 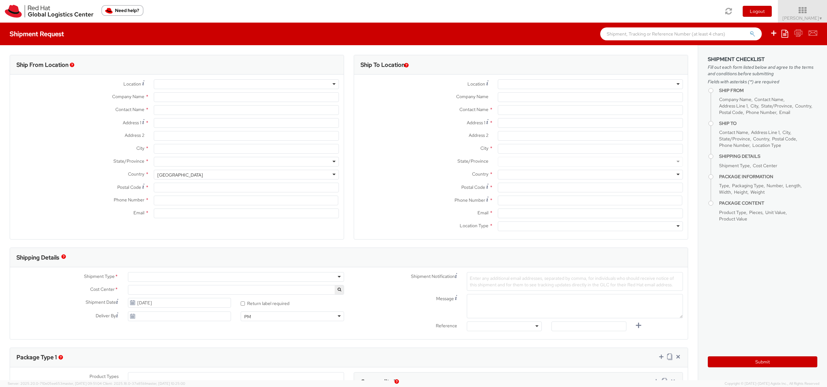 I want to click on h3: Package Type 1, so click(x=37, y=358).